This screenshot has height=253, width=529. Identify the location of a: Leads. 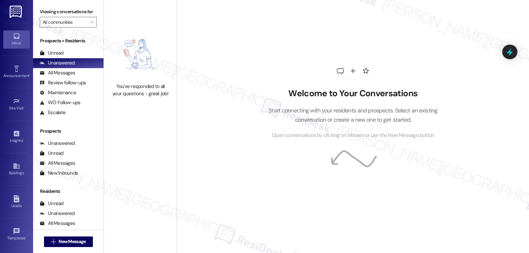
(17, 202).